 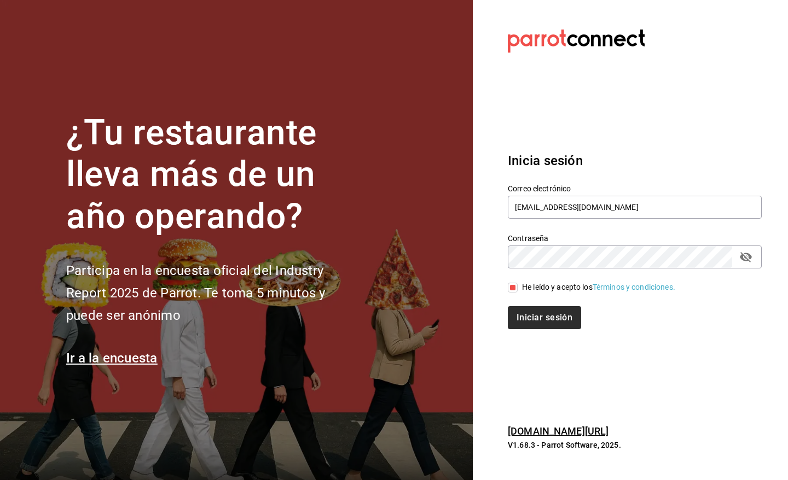 I want to click on label: Correo electrónico, so click(x=635, y=188).